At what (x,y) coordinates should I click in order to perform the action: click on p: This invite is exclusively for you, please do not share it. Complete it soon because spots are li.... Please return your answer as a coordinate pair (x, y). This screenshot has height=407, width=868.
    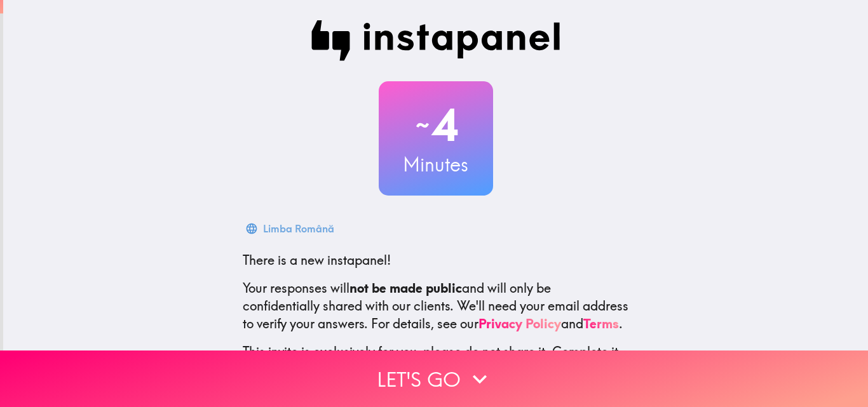
    Looking at the image, I should click on (436, 361).